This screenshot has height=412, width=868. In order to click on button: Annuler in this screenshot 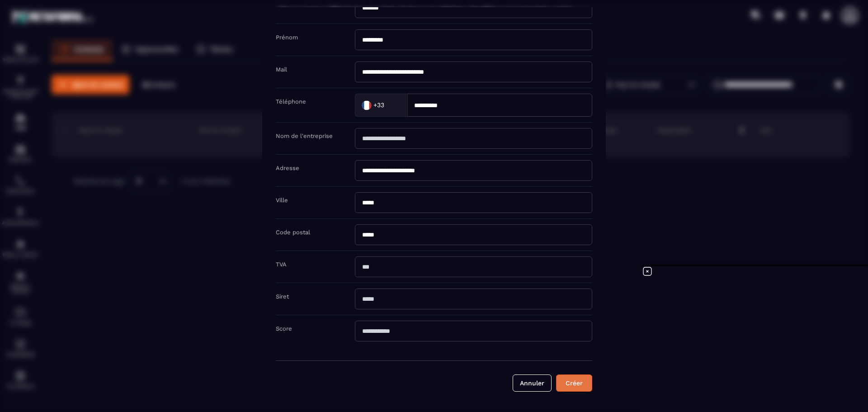, I will do `click(532, 383)`.